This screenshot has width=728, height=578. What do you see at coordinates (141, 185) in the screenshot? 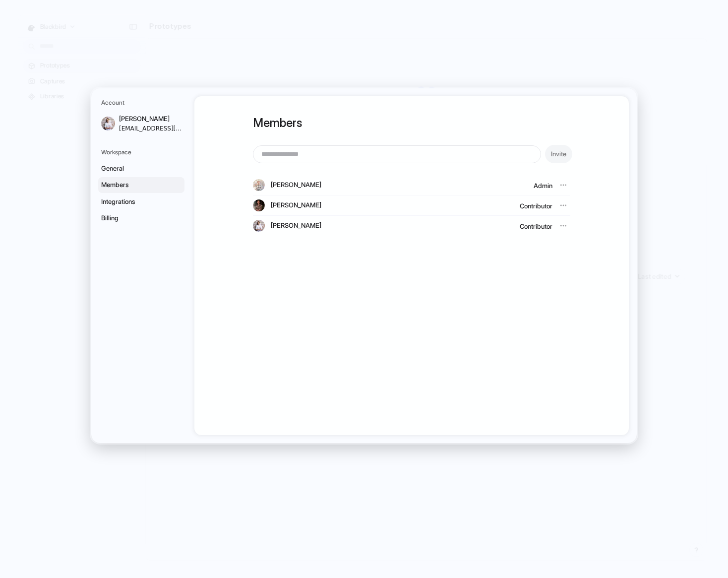
I see `a: Members` at bounding box center [141, 185].